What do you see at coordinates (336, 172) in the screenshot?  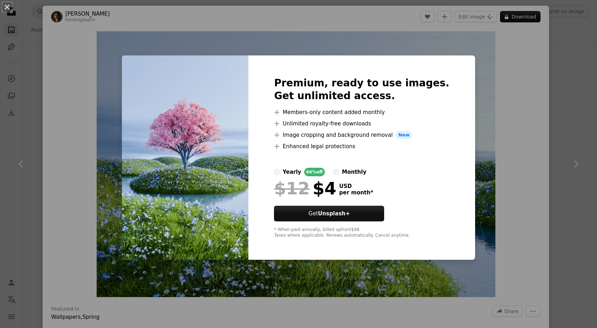 I see `input: monthly` at bounding box center [336, 172].